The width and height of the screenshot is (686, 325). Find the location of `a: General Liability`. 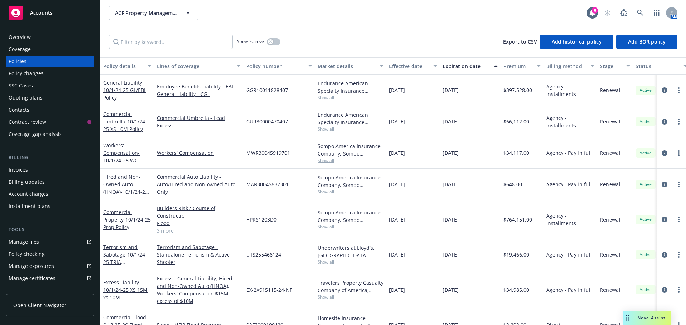

a: General Liability is located at coordinates (125, 90).